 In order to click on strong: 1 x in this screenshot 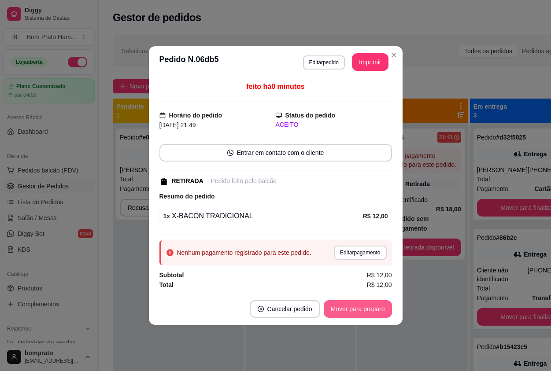, I will do `click(167, 216)`.